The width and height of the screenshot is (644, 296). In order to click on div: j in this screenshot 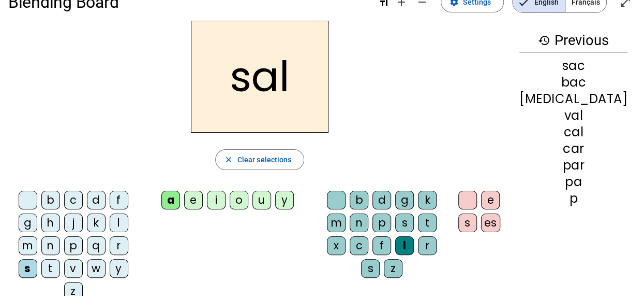, I will do `click(74, 223)`.